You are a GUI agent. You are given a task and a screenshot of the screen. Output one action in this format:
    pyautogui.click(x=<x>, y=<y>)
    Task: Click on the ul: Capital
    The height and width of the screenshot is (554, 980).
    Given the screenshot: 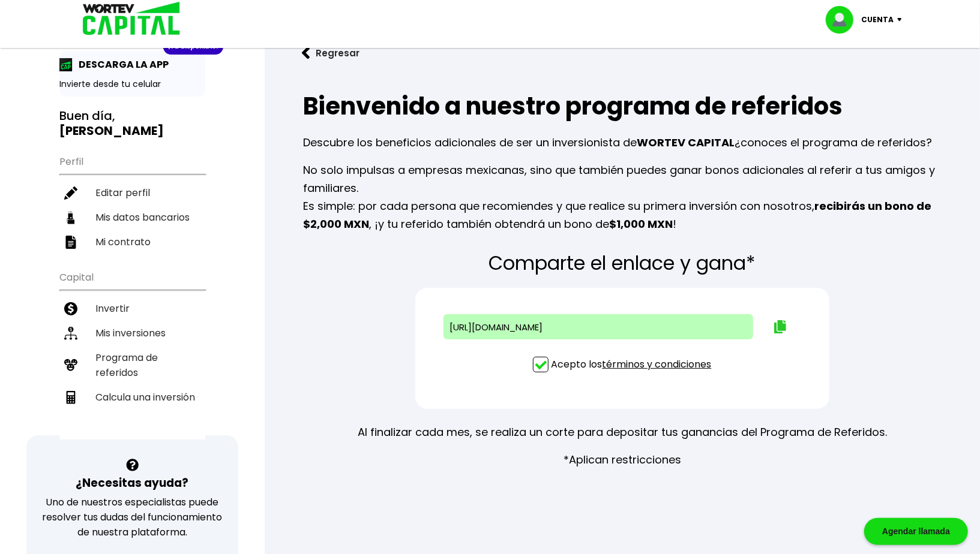 What is the action you would take?
    pyautogui.click(x=132, y=351)
    